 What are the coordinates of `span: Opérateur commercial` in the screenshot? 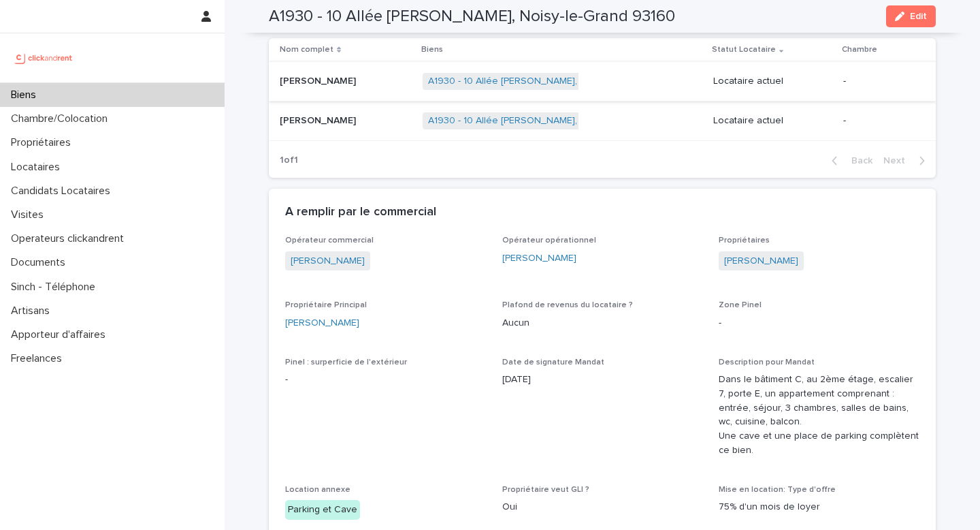 It's located at (329, 241).